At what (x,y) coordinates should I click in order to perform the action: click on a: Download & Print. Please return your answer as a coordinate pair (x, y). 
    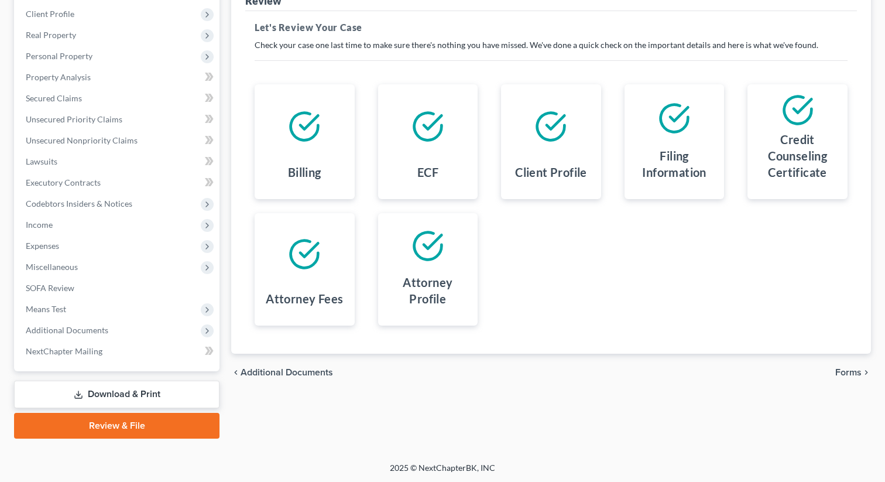
    Looking at the image, I should click on (116, 394).